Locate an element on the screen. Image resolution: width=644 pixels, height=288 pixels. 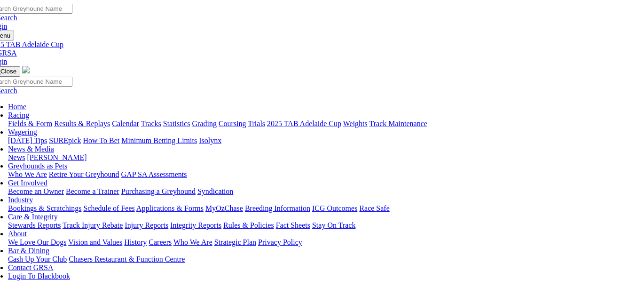
a: Track Injury Rebate is located at coordinates (92, 225).